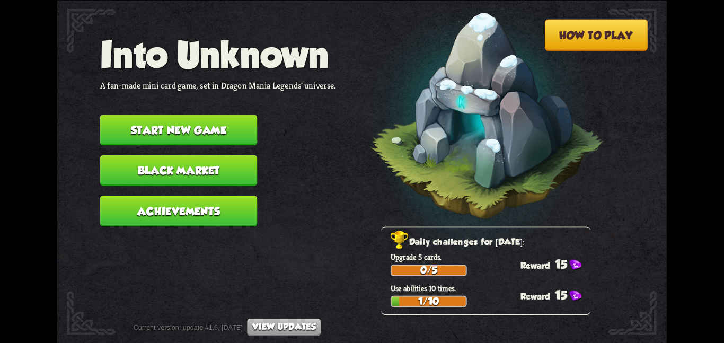 Image resolution: width=724 pixels, height=343 pixels. Describe the element at coordinates (596, 34) in the screenshot. I see `button: How to play` at that location.